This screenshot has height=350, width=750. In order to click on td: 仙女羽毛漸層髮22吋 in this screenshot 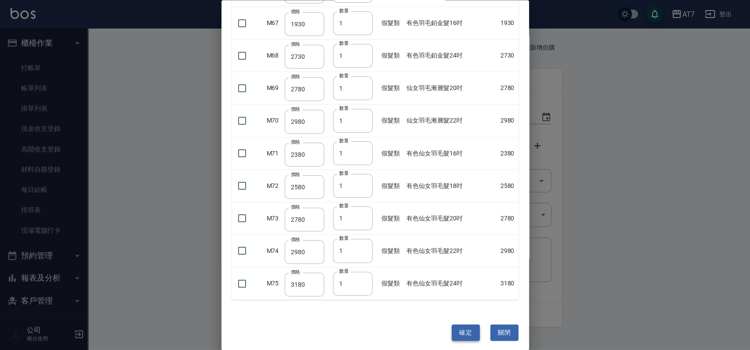, I will do `click(451, 120)`.